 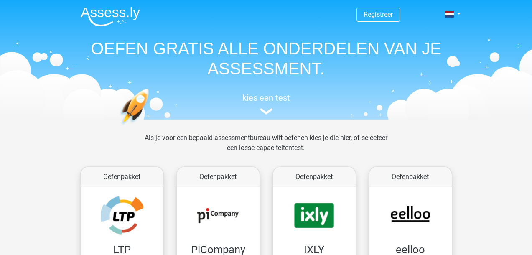 I want to click on a: kies een test, so click(x=266, y=104).